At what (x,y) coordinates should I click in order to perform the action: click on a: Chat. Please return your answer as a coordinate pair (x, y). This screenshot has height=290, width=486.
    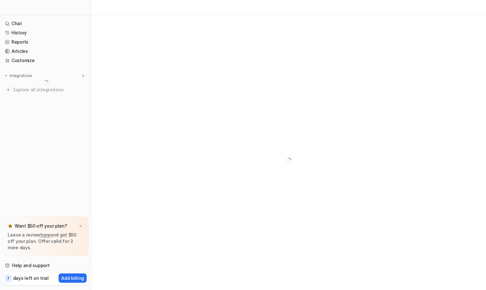
    Looking at the image, I should click on (46, 24).